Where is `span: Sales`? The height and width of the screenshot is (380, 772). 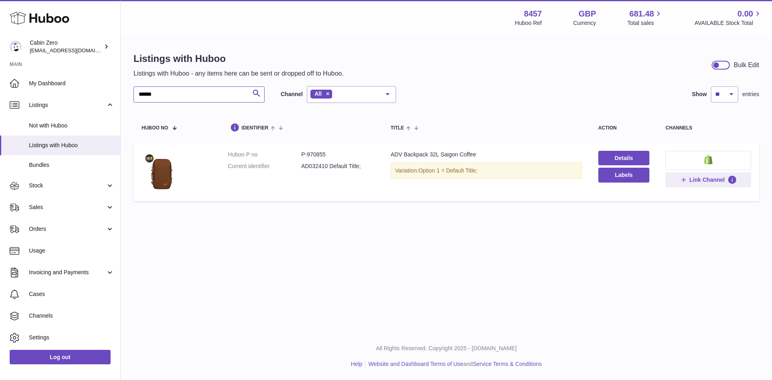 span: Sales is located at coordinates (67, 207).